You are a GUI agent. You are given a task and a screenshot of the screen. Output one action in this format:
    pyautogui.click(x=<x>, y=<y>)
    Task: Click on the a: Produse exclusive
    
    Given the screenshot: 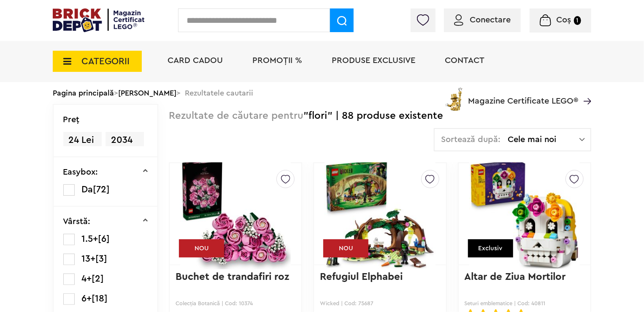 What is the action you would take?
    pyautogui.click(x=373, y=60)
    